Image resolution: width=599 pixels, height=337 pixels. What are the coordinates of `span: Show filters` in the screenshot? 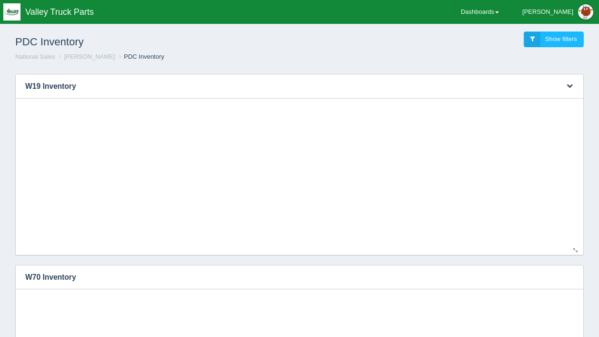 It's located at (561, 39).